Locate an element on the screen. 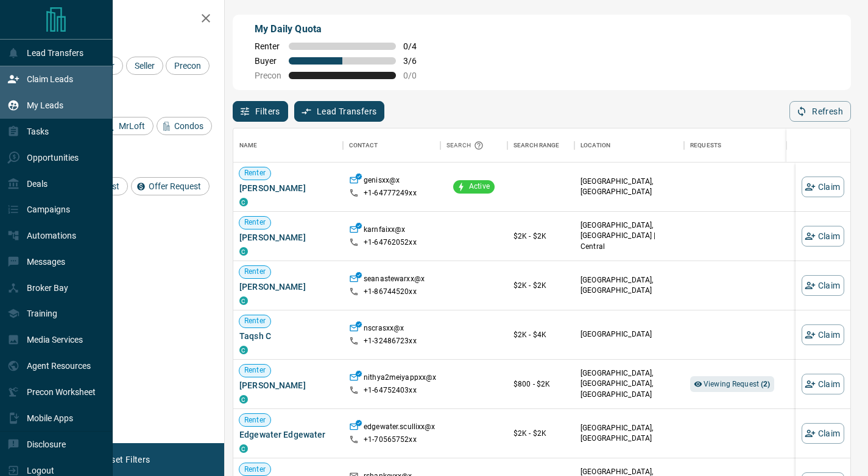 This screenshot has height=476, width=868. div: Condos is located at coordinates (184, 126).